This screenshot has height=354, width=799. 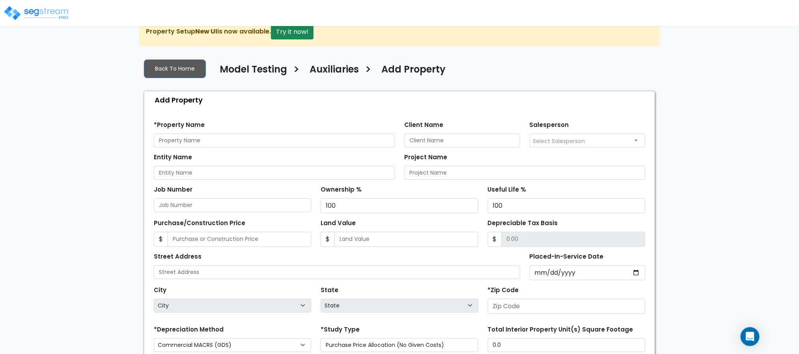 What do you see at coordinates (292, 32) in the screenshot?
I see `button: Try it now!` at bounding box center [292, 32].